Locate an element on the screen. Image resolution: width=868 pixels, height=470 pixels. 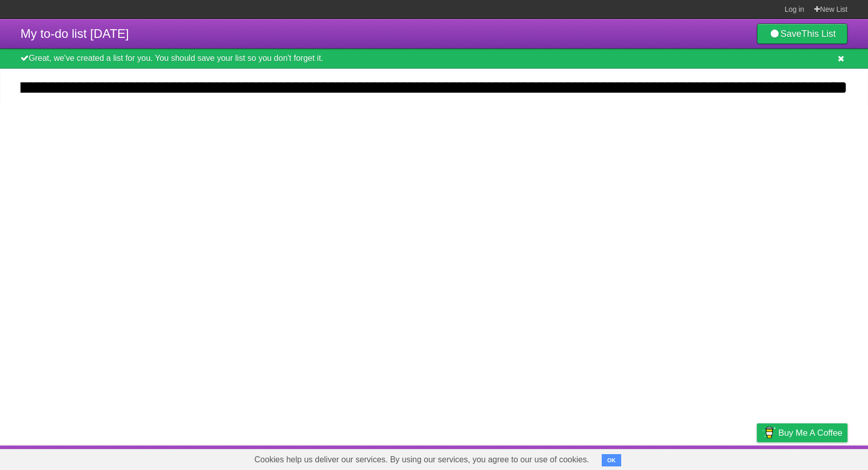
a: SaveThis List is located at coordinates (802, 34).